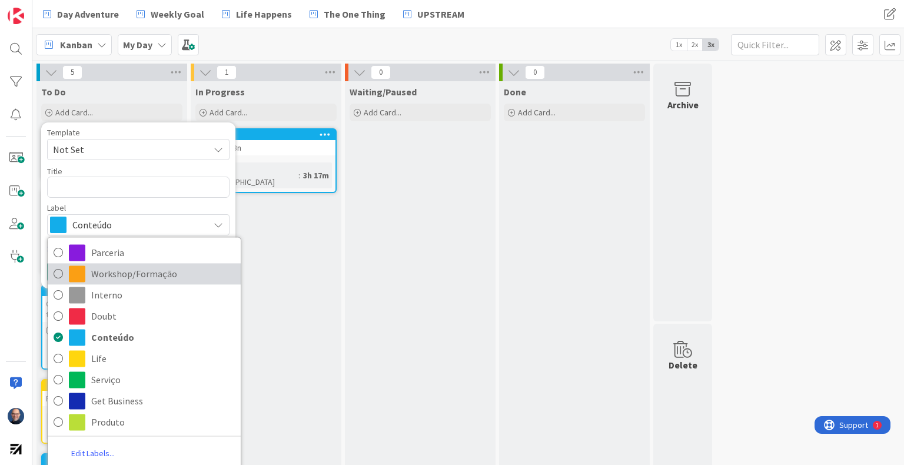  What do you see at coordinates (695, 45) in the screenshot?
I see `span: 2x` at bounding box center [695, 45].